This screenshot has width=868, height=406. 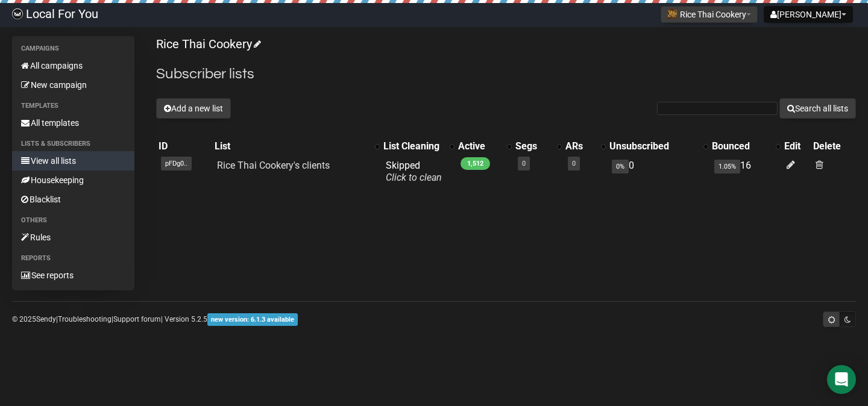 What do you see at coordinates (479, 146) in the screenshot?
I see `div: Active` at bounding box center [479, 146].